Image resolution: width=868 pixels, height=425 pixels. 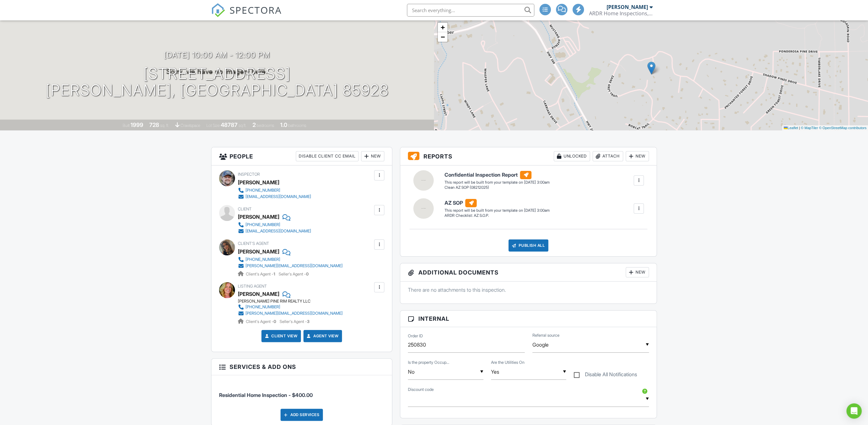 What do you see at coordinates (651, 68) in the screenshot?
I see `img: Marker` at bounding box center [651, 68].